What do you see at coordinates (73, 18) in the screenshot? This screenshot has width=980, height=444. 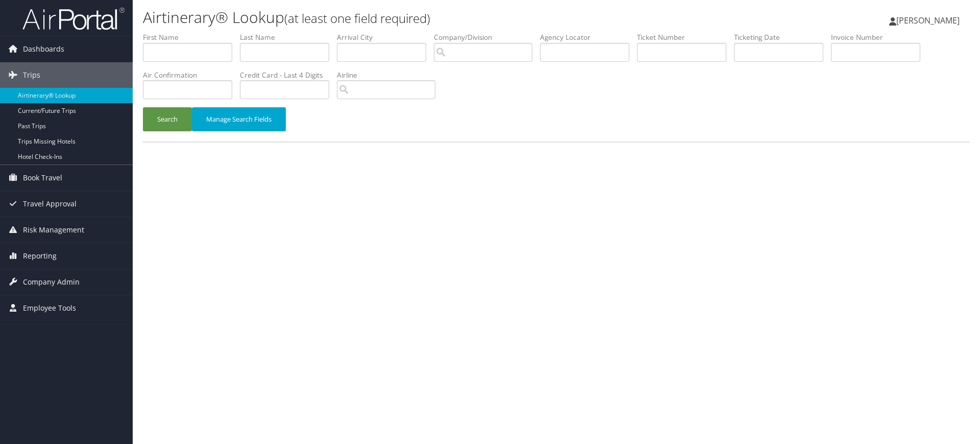 I see `img: airportal-logo.png` at bounding box center [73, 18].